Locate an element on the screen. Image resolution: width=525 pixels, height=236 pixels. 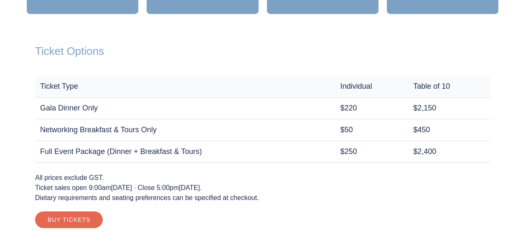
td: $250 is located at coordinates (371, 152).